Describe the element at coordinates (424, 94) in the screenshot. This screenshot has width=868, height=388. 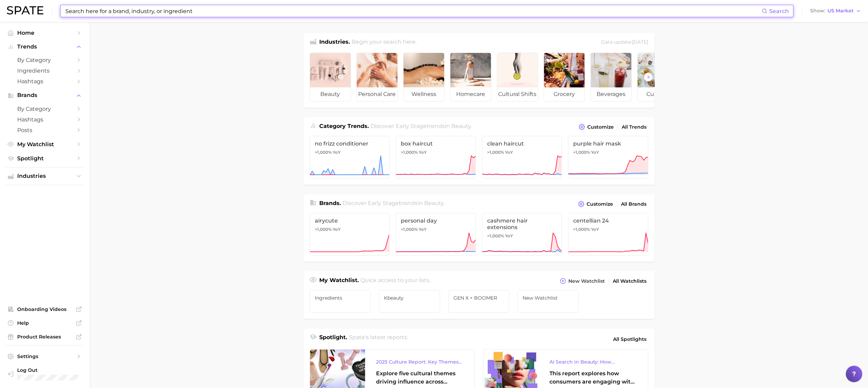
I see `span: wellness` at that location.